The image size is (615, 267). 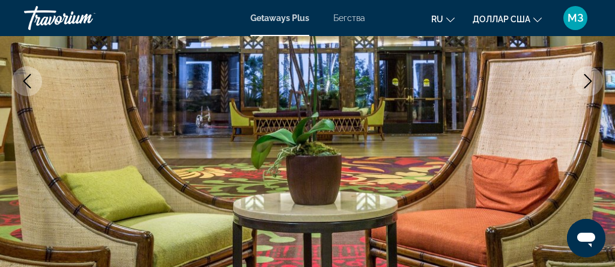 What do you see at coordinates (443, 19) in the screenshot?
I see `button: Изменить язык` at bounding box center [443, 19].